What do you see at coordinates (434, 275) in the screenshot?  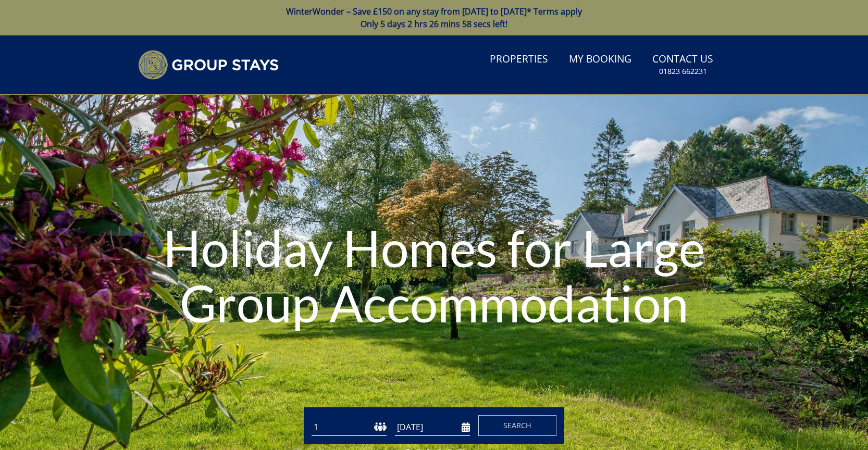 I see `h1: Holiday Homes for Large Group Accommodation` at bounding box center [434, 275].